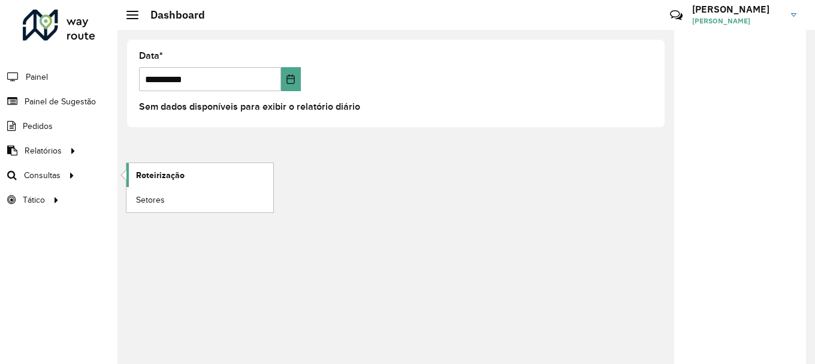 Image resolution: width=815 pixels, height=364 pixels. Describe the element at coordinates (38, 126) in the screenshot. I see `span: Pedidos` at that location.